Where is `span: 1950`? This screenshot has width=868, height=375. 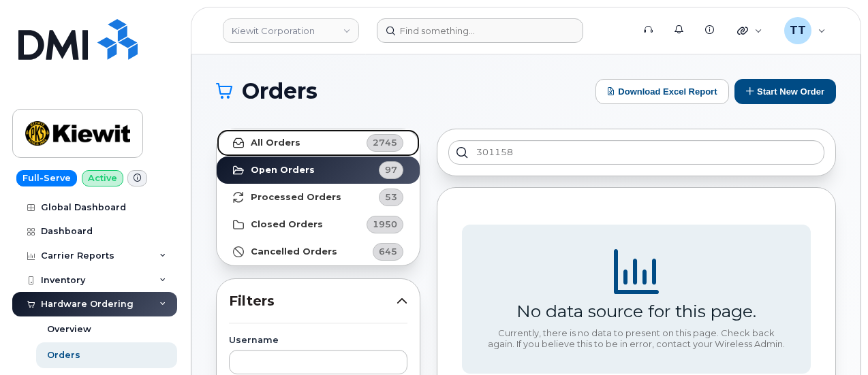
span: 1950 is located at coordinates (385, 224).